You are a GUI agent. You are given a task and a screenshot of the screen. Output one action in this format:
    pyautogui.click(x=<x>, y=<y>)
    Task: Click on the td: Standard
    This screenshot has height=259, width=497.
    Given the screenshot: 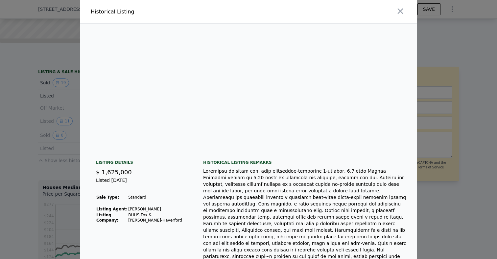 What is the action you would take?
    pyautogui.click(x=157, y=198)
    